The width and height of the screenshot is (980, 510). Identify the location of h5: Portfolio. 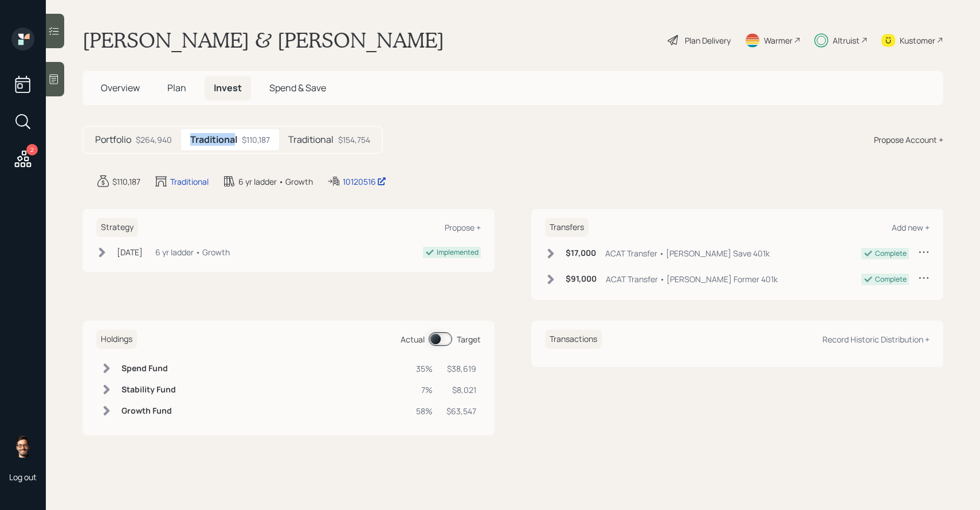
(113, 139).